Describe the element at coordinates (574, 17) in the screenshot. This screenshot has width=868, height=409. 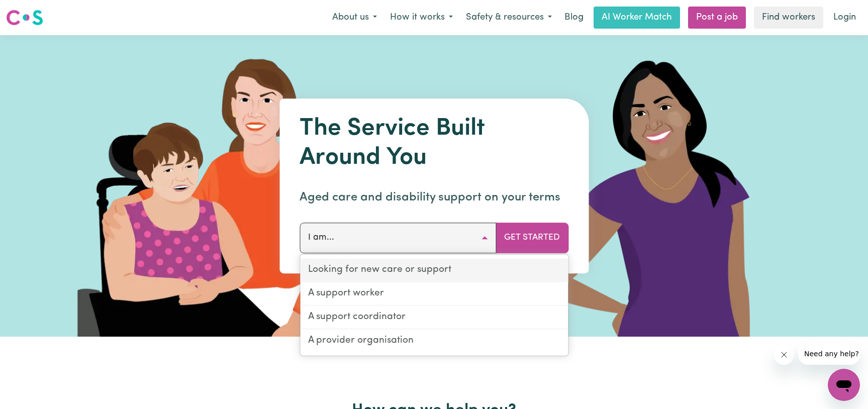
I see `a: Blog` at that location.